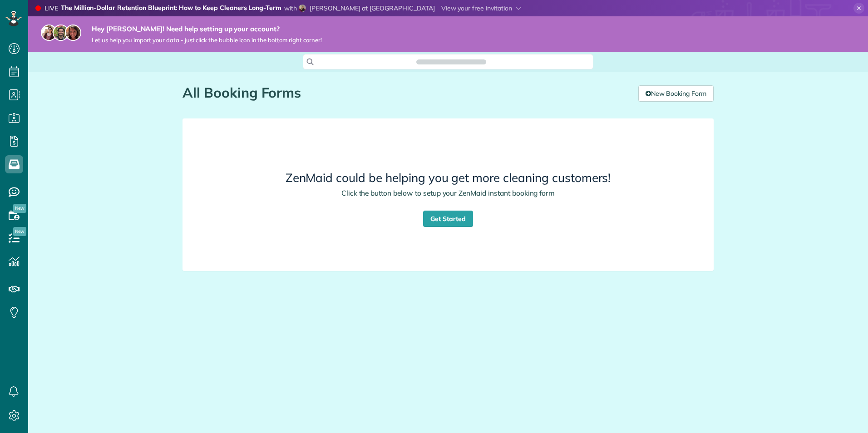 This screenshot has width=868, height=433. Describe the element at coordinates (49, 33) in the screenshot. I see `img: maria-72a9807cf96188c08ef61303f053569d2e2a8a1cde33d635c8a3ac13582a053d.jpg` at that location.